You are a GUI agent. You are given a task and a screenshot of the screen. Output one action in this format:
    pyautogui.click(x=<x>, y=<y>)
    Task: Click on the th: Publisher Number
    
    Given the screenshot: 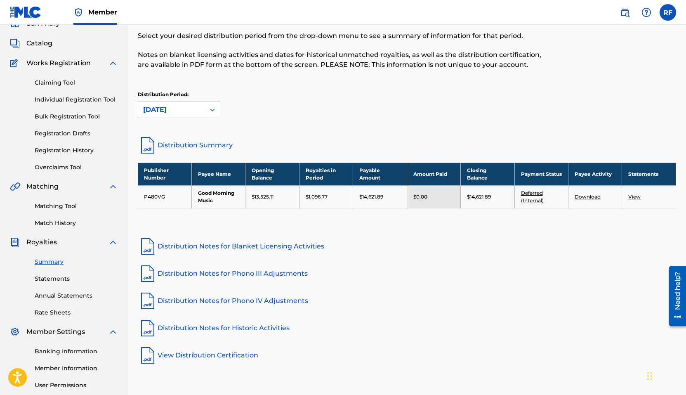 What is the action you would take?
    pyautogui.click(x=165, y=174)
    